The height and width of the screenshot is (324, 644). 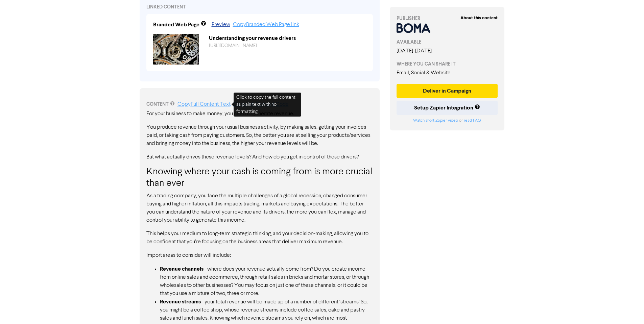 What do you see at coordinates (176, 25) in the screenshot?
I see `div: Branded Web Page` at bounding box center [176, 25].